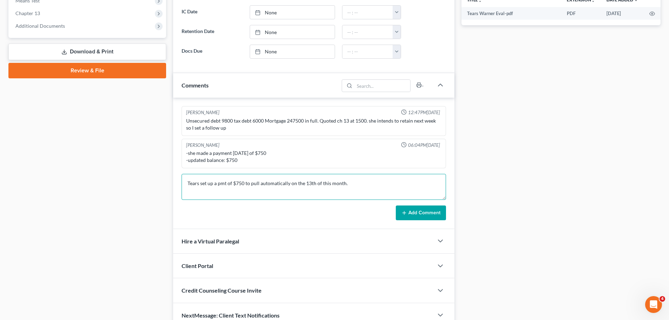 The image size is (669, 320). Describe the element at coordinates (210, 241) in the screenshot. I see `span: Hire a Virtual Paralegal` at that location.